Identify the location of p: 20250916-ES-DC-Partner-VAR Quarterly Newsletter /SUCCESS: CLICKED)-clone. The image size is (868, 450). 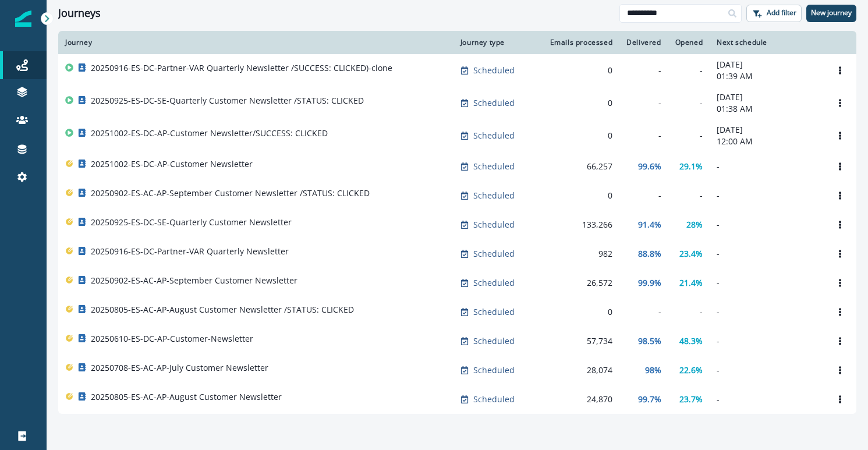
(242, 68).